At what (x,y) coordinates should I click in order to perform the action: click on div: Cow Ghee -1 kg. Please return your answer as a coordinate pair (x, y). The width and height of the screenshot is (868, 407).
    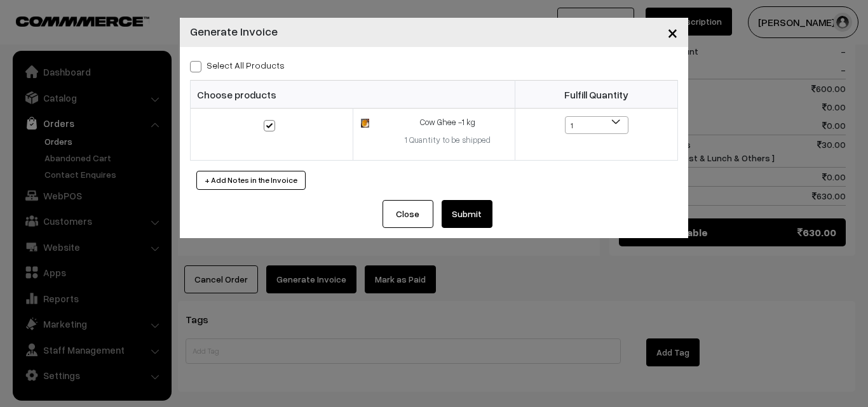
    Looking at the image, I should click on (447, 123).